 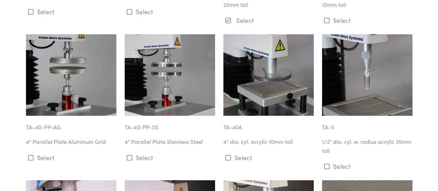 What do you see at coordinates (367, 146) in the screenshot?
I see `p: 1/2" dia. cyl. w. radius acrylic 35mm tall` at bounding box center [367, 146].